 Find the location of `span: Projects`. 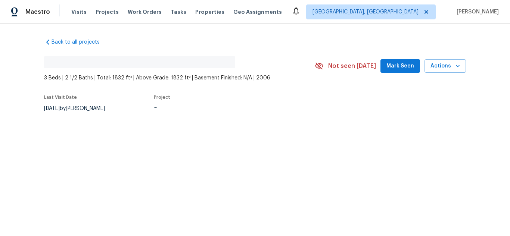

span: Projects is located at coordinates (107, 12).